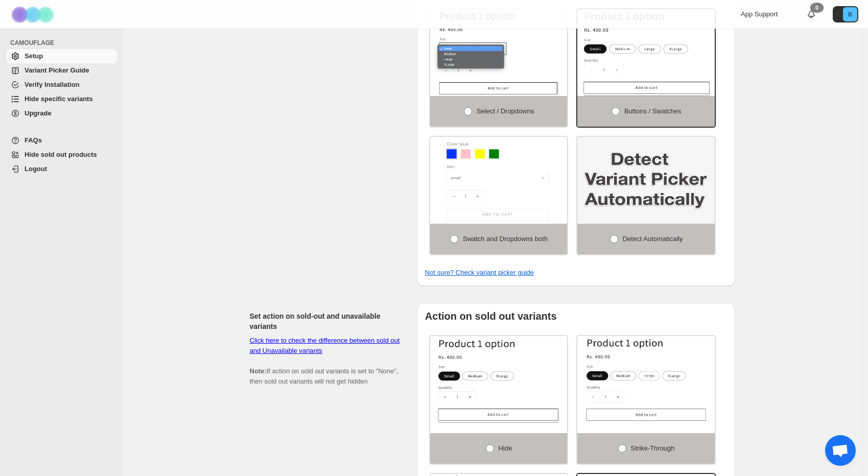  What do you see at coordinates (846, 14) in the screenshot?
I see `button: Avatar with initials B` at bounding box center [846, 14].